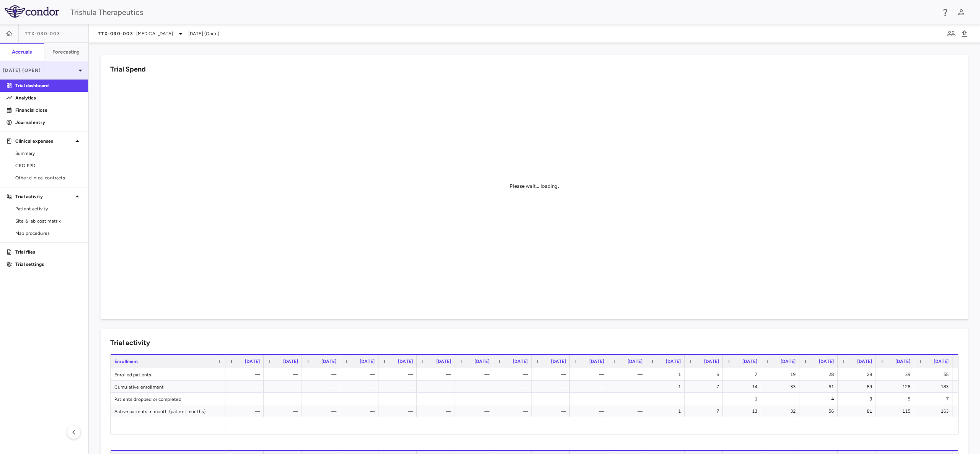 This screenshot has width=980, height=454. Describe the element at coordinates (48, 233) in the screenshot. I see `span: Map procedures` at that location.